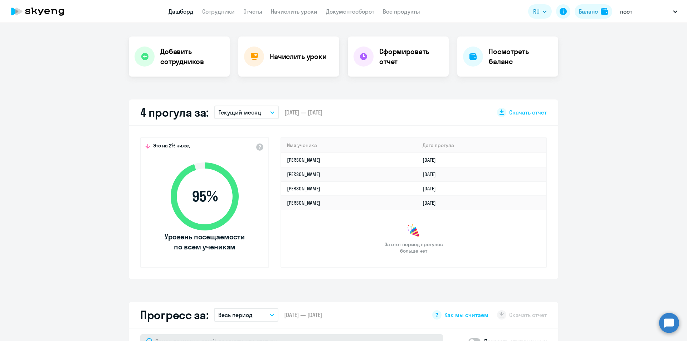  I want to click on a: Балансbalance, so click(593, 11).